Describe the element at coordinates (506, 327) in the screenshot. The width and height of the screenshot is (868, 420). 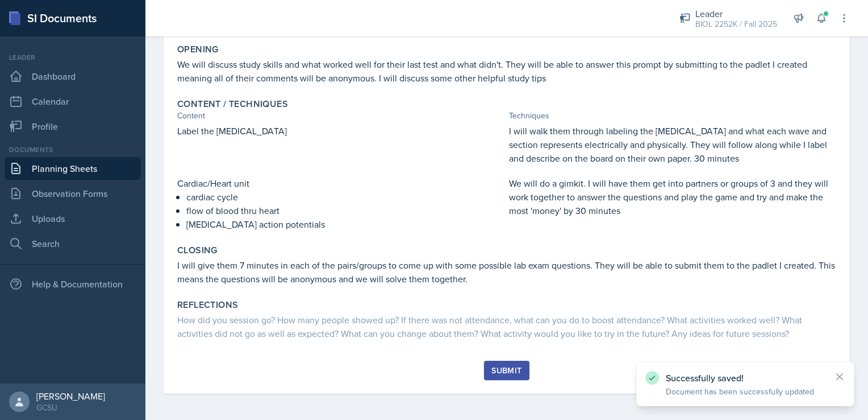
I see `div: How did you session go? How many people showed up? If there was not attendance, what can you do t...` at that location.